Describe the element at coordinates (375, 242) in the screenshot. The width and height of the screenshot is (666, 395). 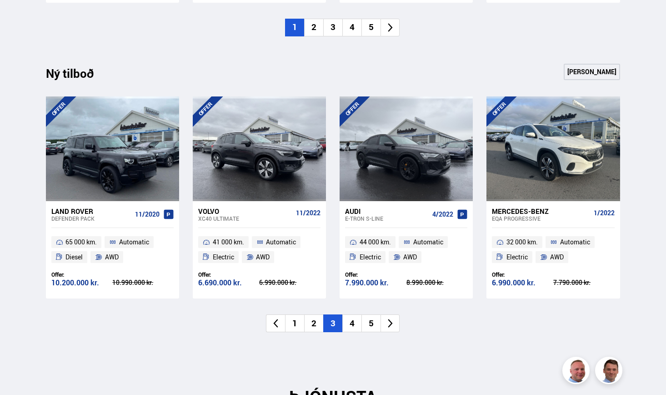
I see `span: 44 000 km.` at that location.